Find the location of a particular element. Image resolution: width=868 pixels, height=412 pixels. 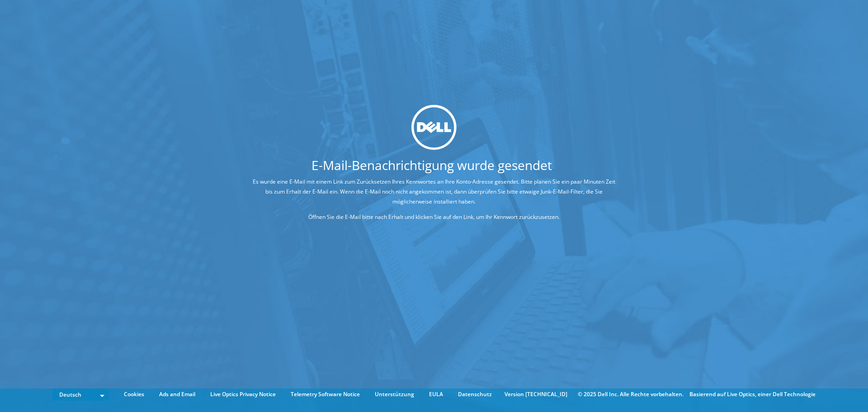

a: Live Optics Privacy Notice is located at coordinates (243, 394).